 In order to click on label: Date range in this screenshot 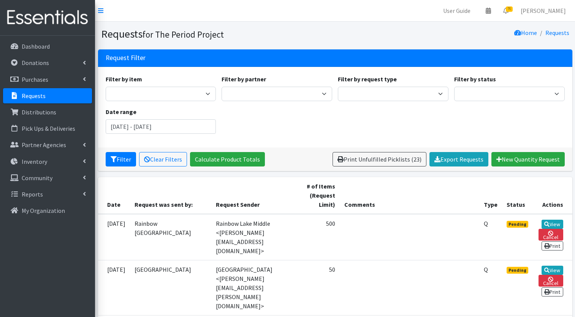, I will do `click(121, 112)`.